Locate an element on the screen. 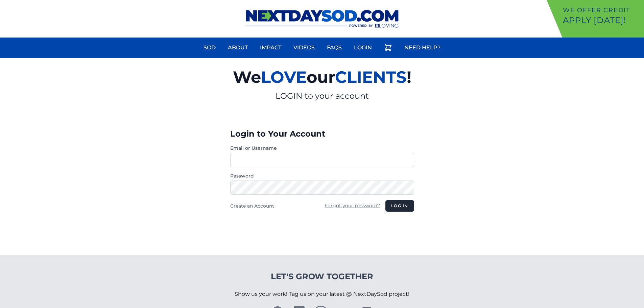  a: Videos is located at coordinates (304, 48).